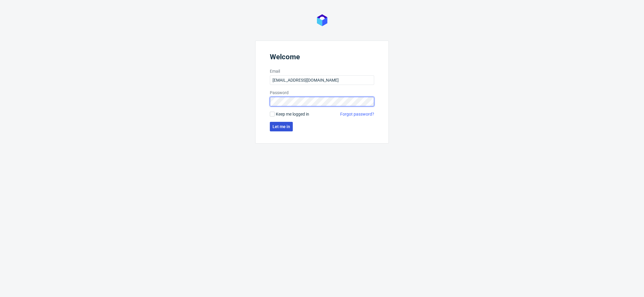  Describe the element at coordinates (281, 127) in the screenshot. I see `span: Let me in` at that location.